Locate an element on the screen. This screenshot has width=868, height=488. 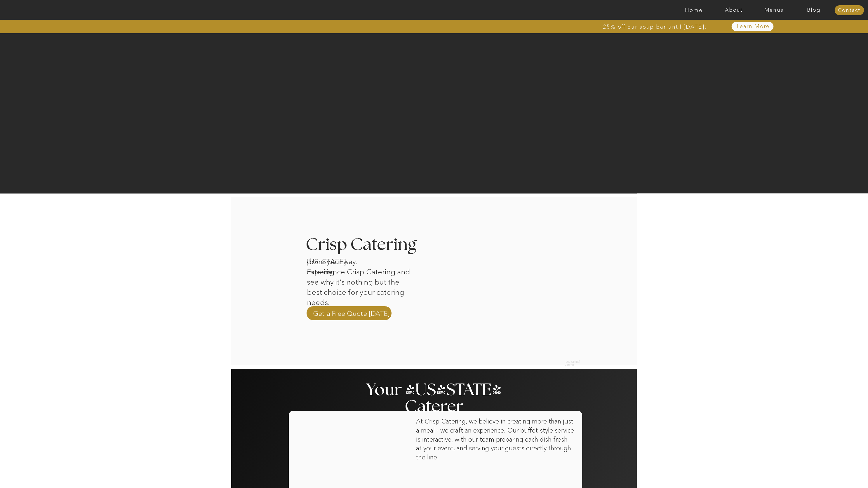
nav: Menus is located at coordinates (774, 10).